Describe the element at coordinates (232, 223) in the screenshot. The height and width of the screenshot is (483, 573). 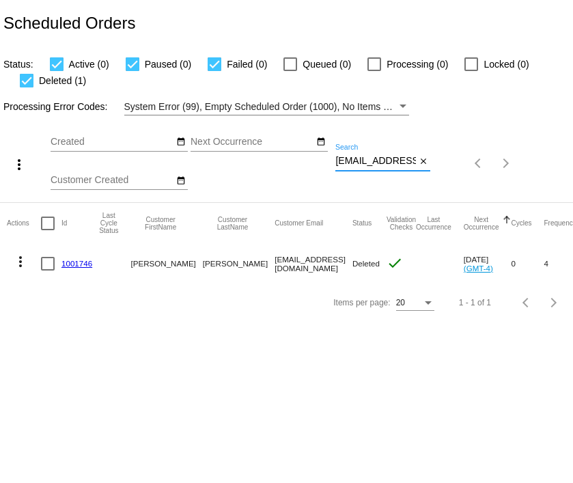
I see `button: Change sorting for CustomerLastName` at that location.